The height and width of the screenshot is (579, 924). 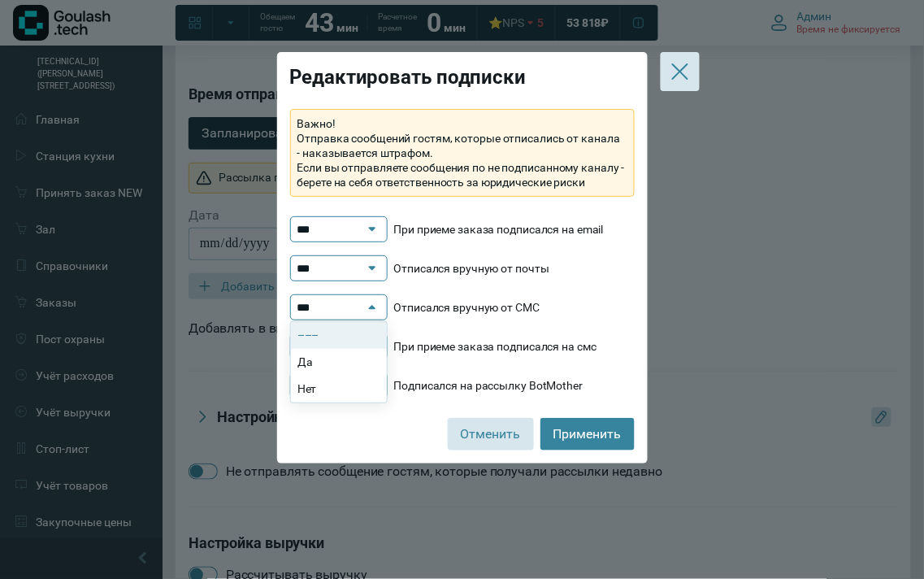 What do you see at coordinates (462, 77) in the screenshot?
I see `h4: Редактировать подписки` at bounding box center [462, 77].